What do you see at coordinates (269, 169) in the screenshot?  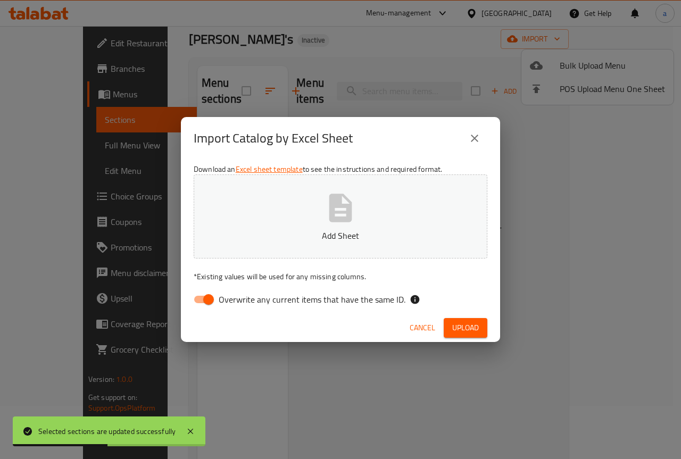 I see `a: Excel sheet template` at bounding box center [269, 169].